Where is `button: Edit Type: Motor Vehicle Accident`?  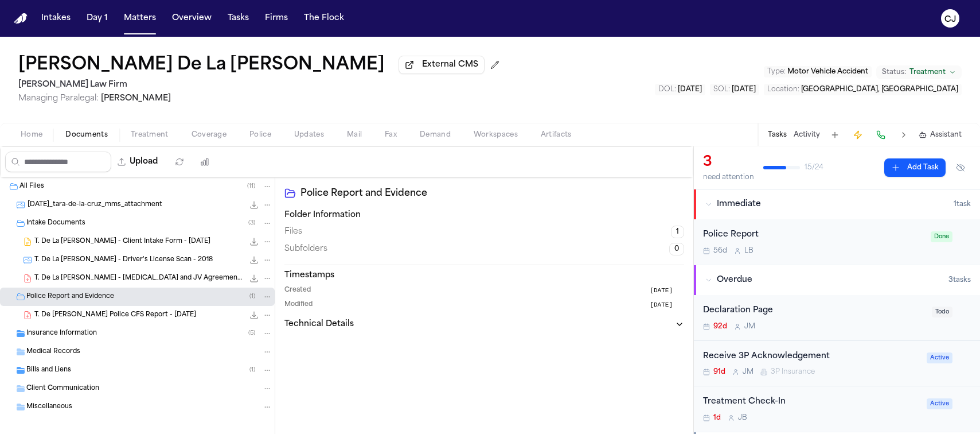 button: Edit Type: Motor Vehicle Accident is located at coordinates (818, 72).